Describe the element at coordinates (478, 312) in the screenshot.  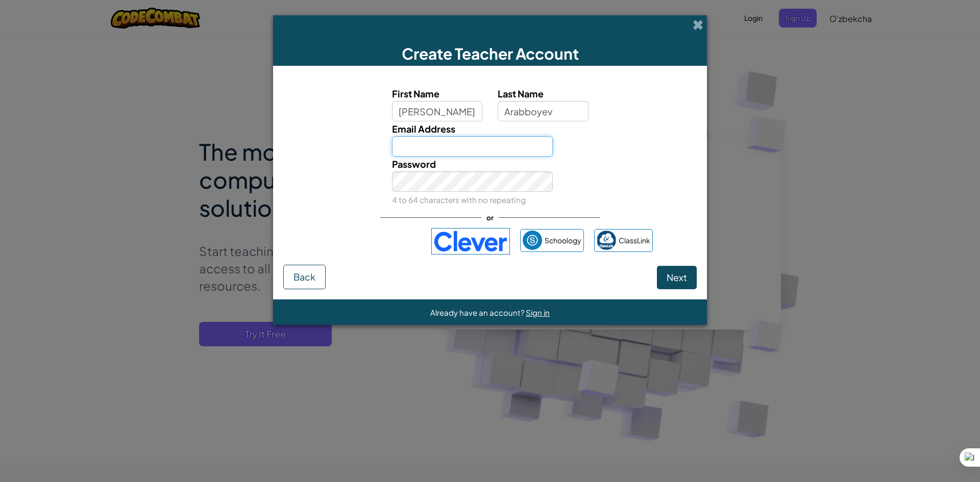
I see `span: Already have an account?` at that location.